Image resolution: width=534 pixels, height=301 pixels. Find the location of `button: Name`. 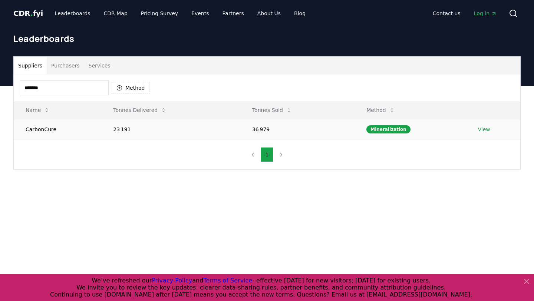

button: Name is located at coordinates (37, 110).